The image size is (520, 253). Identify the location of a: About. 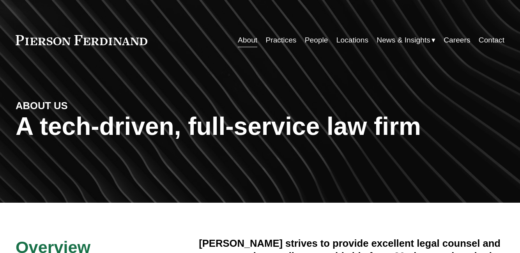
(248, 40).